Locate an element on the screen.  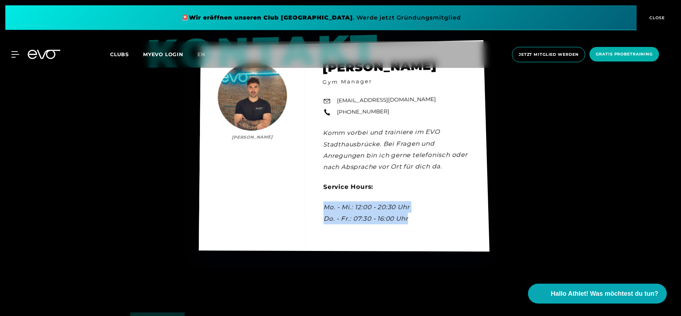
a: Clubs is located at coordinates (126, 54).